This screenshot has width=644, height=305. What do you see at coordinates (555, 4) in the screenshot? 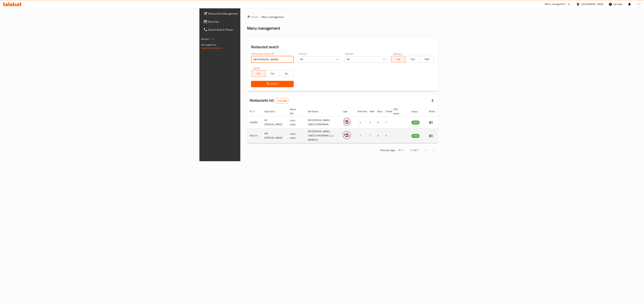
I see `div: Menu-management` at bounding box center [555, 4].